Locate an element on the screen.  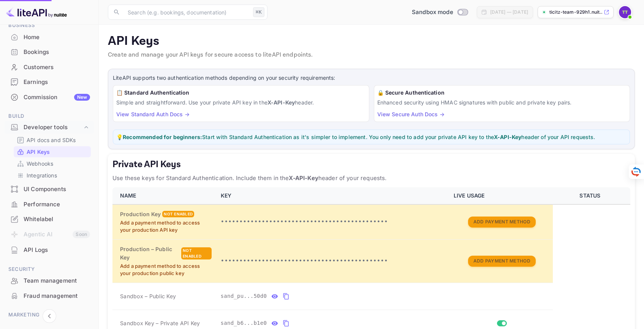
h6: Production – Public Key is located at coordinates (150, 253).